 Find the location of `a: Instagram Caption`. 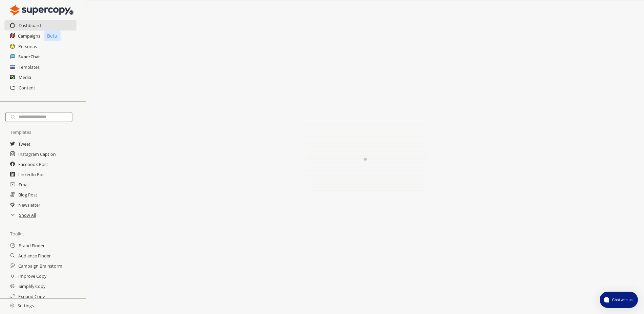

a: Instagram Caption is located at coordinates (37, 154).